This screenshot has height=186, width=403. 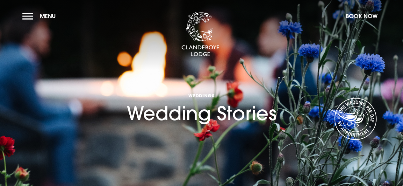 What do you see at coordinates (202, 97) in the screenshot?
I see `h1: Wedding Stories` at bounding box center [202, 97].